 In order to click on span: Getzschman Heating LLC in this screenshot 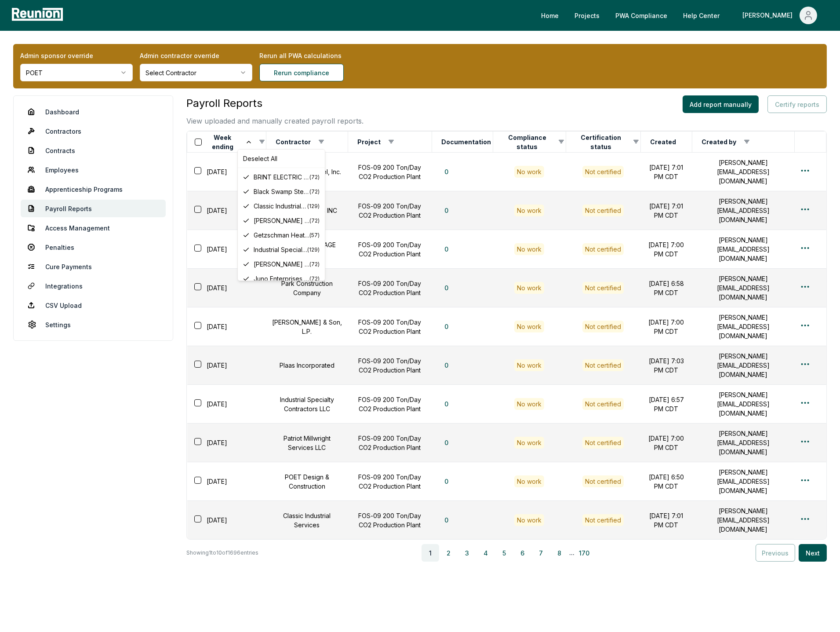, I will do `click(282, 235)`.